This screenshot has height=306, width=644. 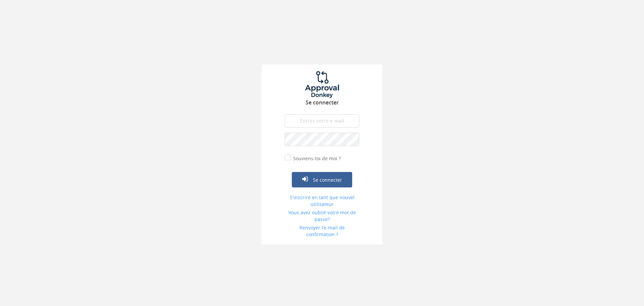 I want to click on font: S'inscrire en tant que nouvel utilisateur, so click(x=322, y=200).